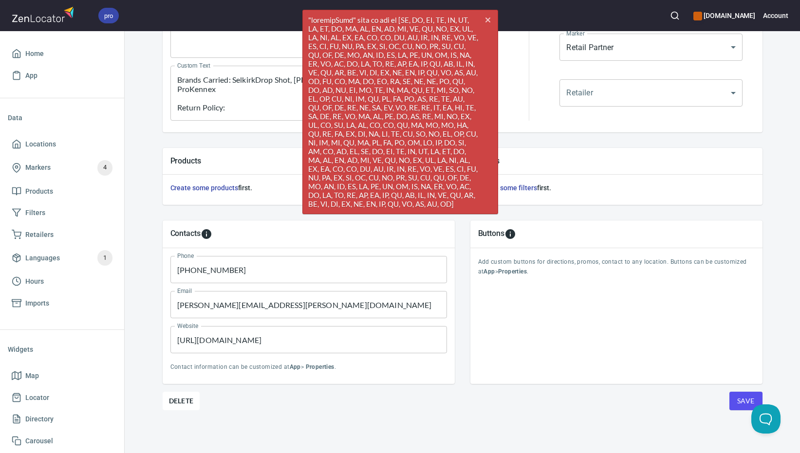 The width and height of the screenshot is (800, 453). What do you see at coordinates (62, 398) in the screenshot?
I see `a: Locator` at bounding box center [62, 398].